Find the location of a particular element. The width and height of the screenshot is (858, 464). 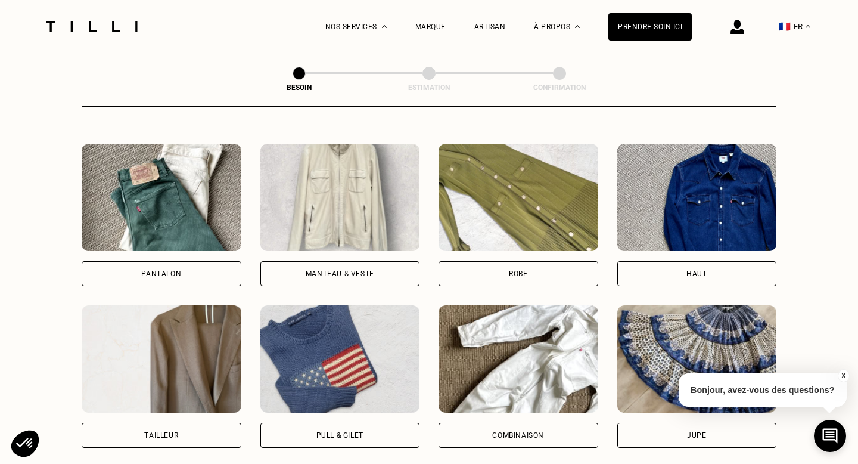

div: Haut is located at coordinates (697, 274).